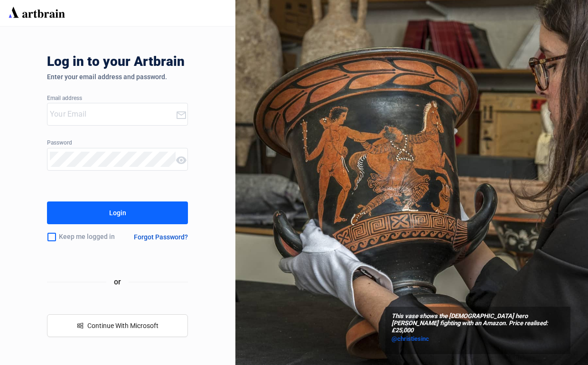  What do you see at coordinates (118, 213) in the screenshot?
I see `div: Login` at bounding box center [118, 213].